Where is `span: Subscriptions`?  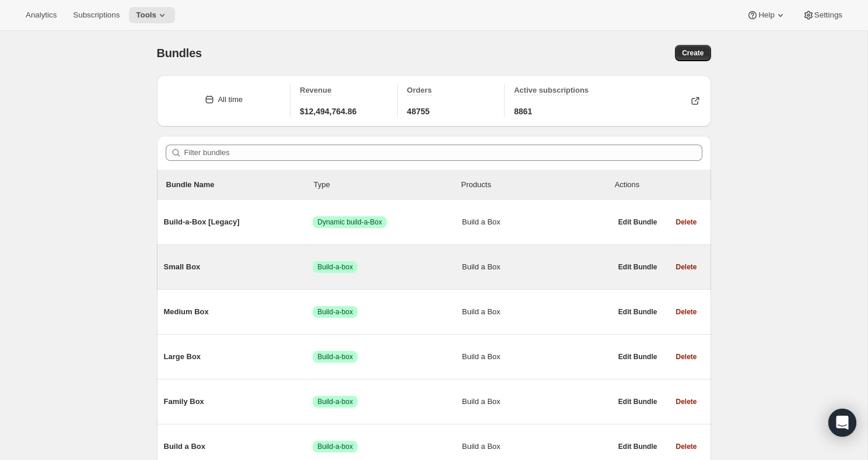
span: Subscriptions is located at coordinates (96, 15).